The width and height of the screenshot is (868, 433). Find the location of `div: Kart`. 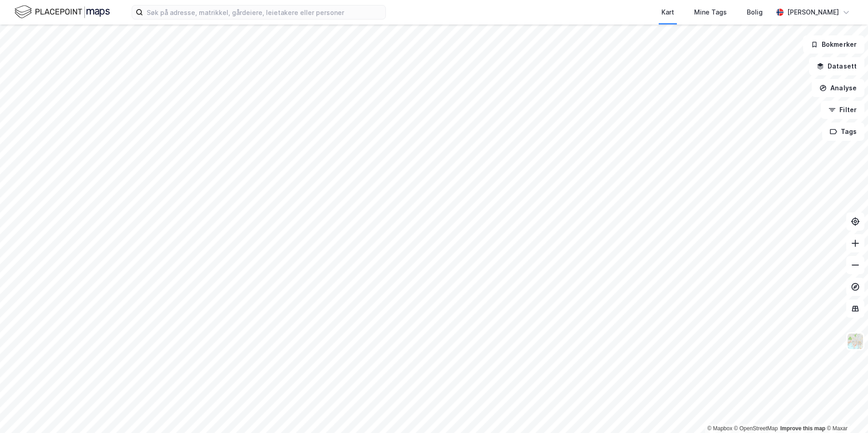

div: Kart is located at coordinates (667, 12).